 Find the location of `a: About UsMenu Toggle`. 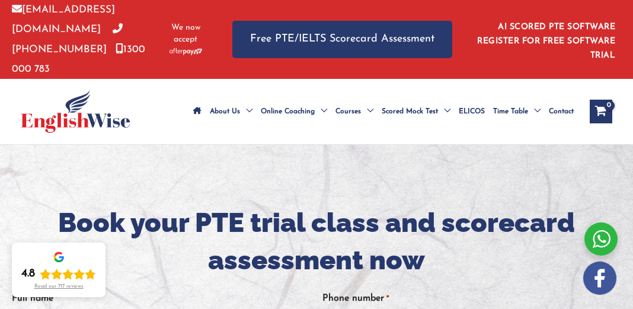

a: About UsMenu Toggle is located at coordinates (231, 111).